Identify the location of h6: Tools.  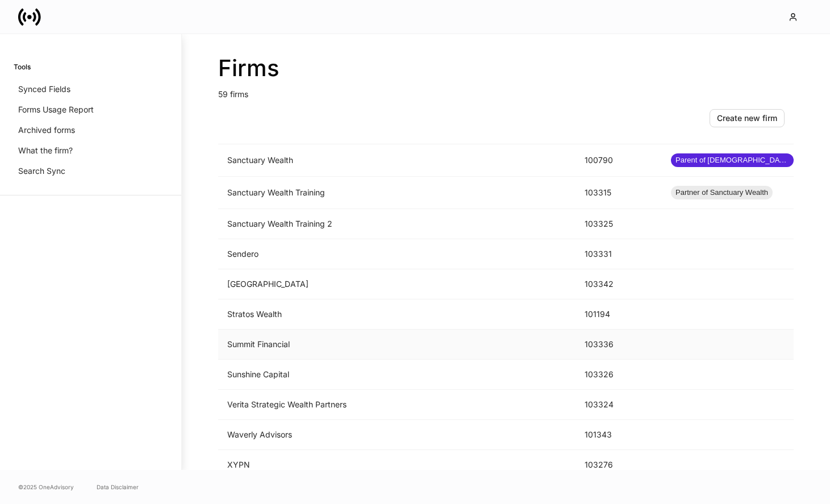
(22, 66).